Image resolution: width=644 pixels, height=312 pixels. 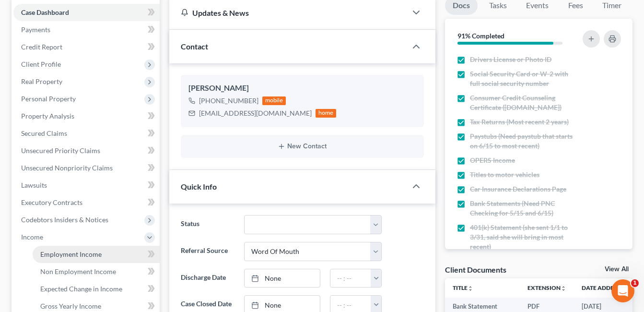 What do you see at coordinates (274, 101) in the screenshot?
I see `div: mobile` at bounding box center [274, 101].